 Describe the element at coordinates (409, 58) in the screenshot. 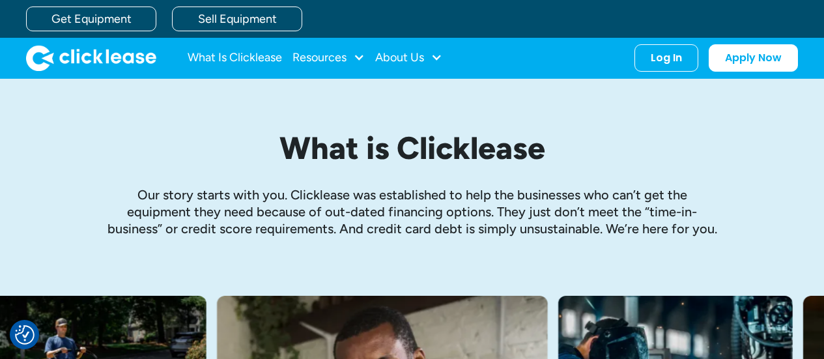

I see `div: About Us` at that location.